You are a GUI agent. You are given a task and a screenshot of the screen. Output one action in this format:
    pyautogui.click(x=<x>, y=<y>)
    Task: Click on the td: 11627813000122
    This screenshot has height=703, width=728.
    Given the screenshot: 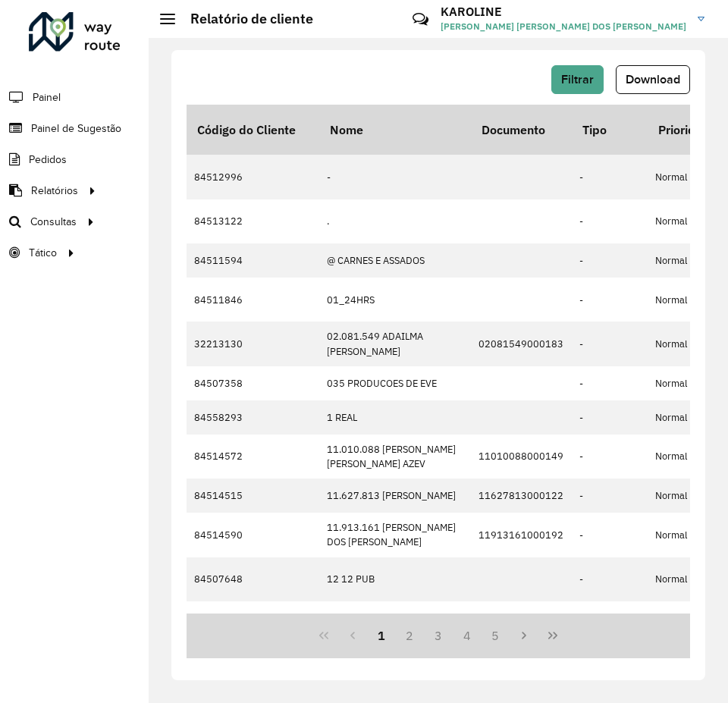 What is the action you would take?
    pyautogui.click(x=521, y=495)
    